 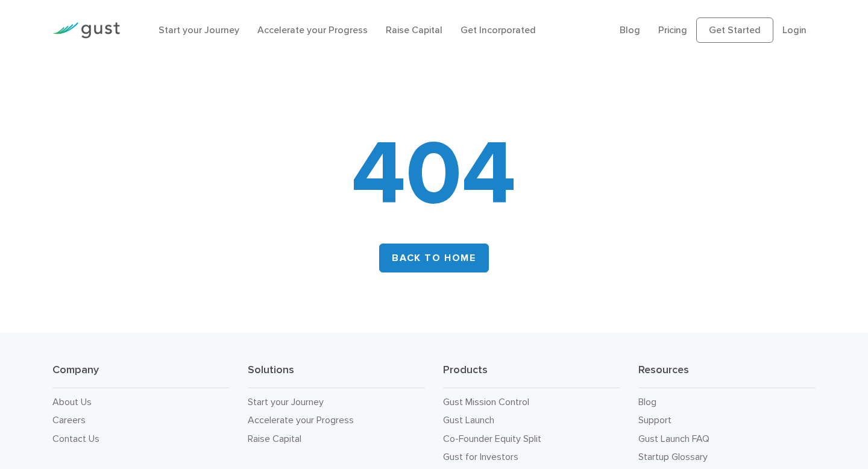 What do you see at coordinates (486, 401) in the screenshot?
I see `a: Gust Mission Control` at bounding box center [486, 401].